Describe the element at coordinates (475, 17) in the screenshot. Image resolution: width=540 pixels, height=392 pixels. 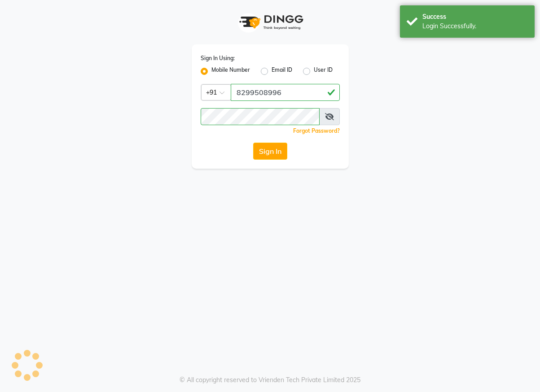
I see `div: Success` at that location.